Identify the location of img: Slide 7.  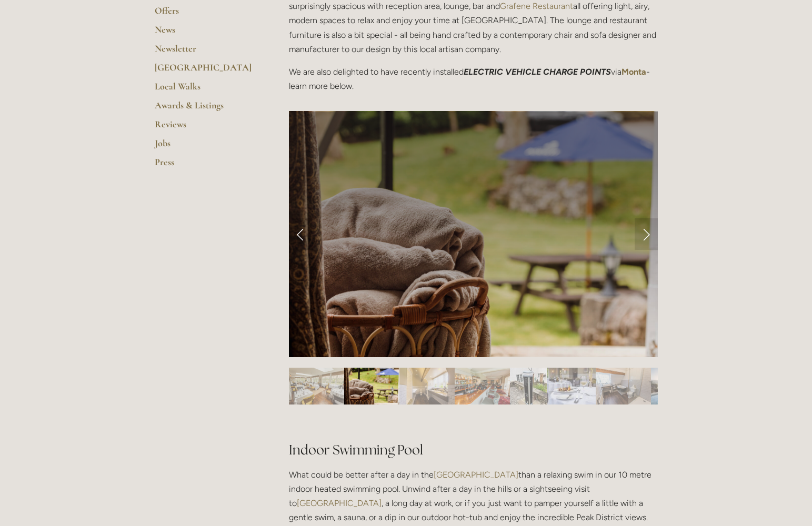
(623, 387).